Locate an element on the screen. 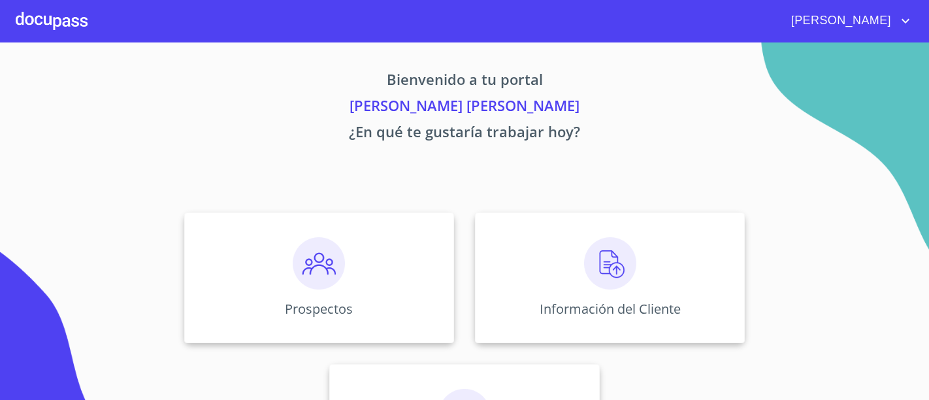  p: Bienvenido a tu portal is located at coordinates (464, 82).